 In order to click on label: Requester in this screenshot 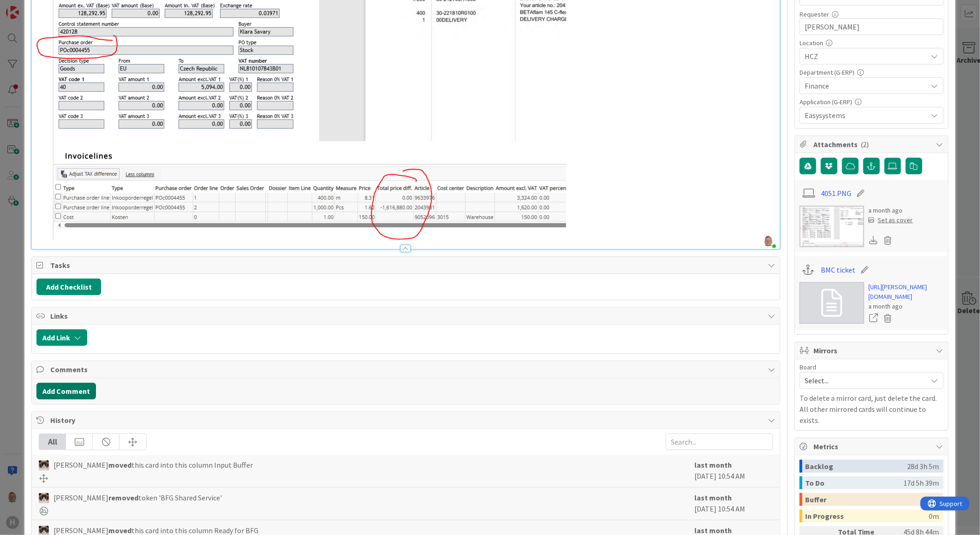, I will do `click(814, 14)`.